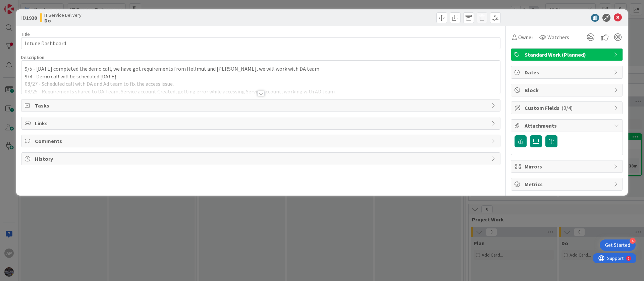 This screenshot has height=281, width=644. Describe the element at coordinates (32, 18) in the screenshot. I see `b: 1930` at that location.